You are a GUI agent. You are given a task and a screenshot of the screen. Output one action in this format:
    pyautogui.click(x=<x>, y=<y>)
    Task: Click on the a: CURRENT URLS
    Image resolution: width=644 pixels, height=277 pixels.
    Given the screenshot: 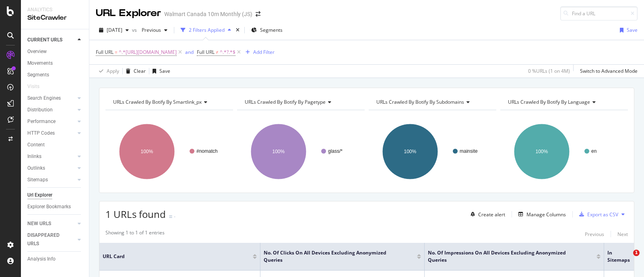 What is the action you would take?
    pyautogui.click(x=51, y=40)
    